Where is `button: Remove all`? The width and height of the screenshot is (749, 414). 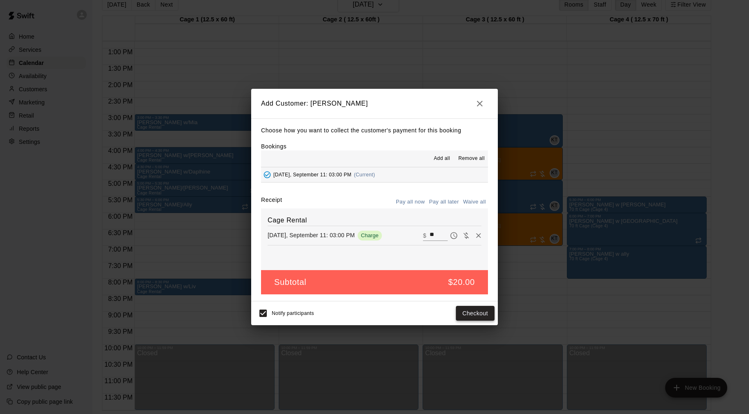
button: Remove all is located at coordinates (472, 159).